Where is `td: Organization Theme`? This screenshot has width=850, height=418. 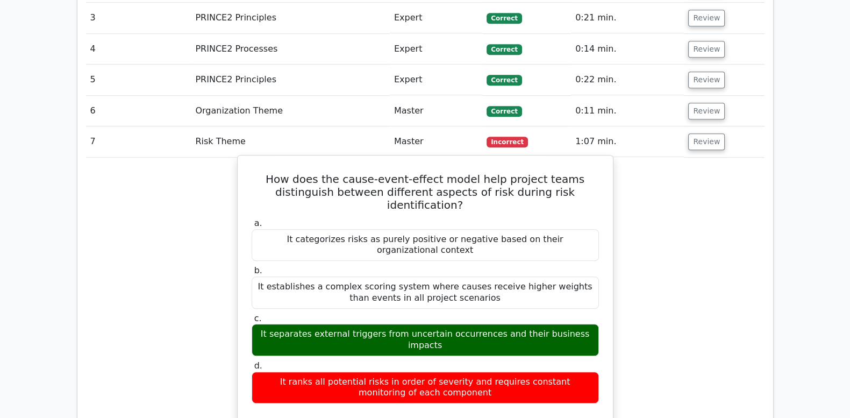
td: Organization Theme is located at coordinates (290, 111).